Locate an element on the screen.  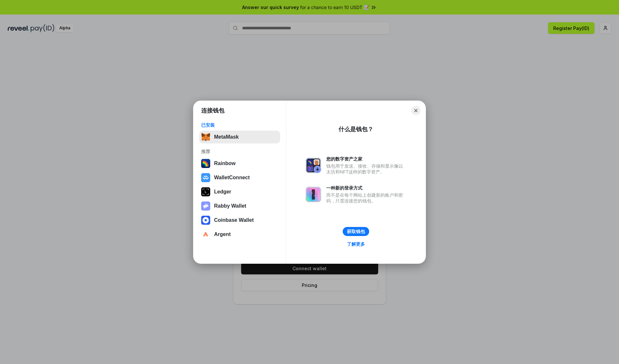
div: 什么是钱包？ is located at coordinates (356, 129).